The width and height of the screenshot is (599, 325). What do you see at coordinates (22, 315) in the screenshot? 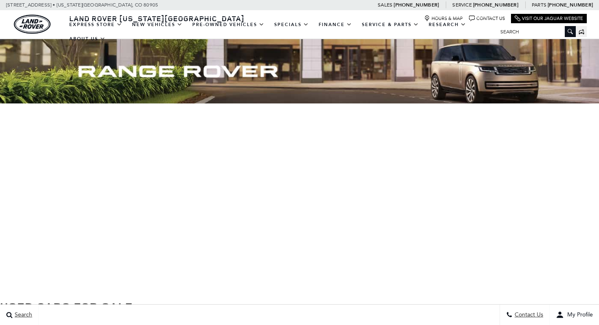
I see `span: Search` at bounding box center [22, 315].